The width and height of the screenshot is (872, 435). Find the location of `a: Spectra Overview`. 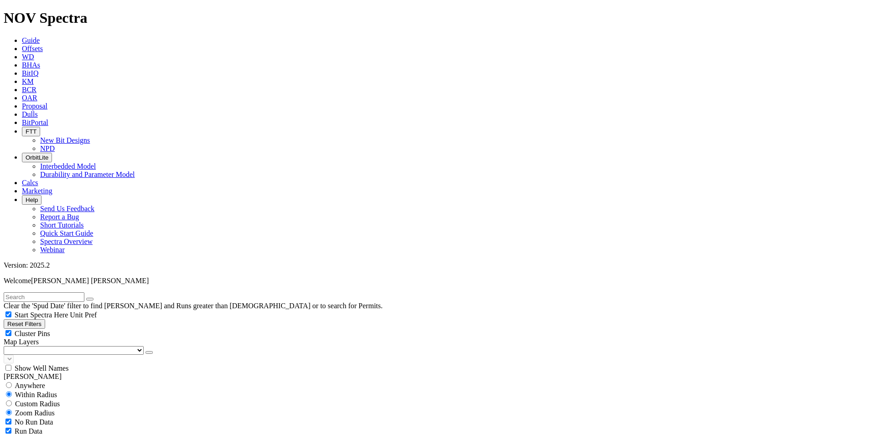

a: Spectra Overview is located at coordinates (66, 241).